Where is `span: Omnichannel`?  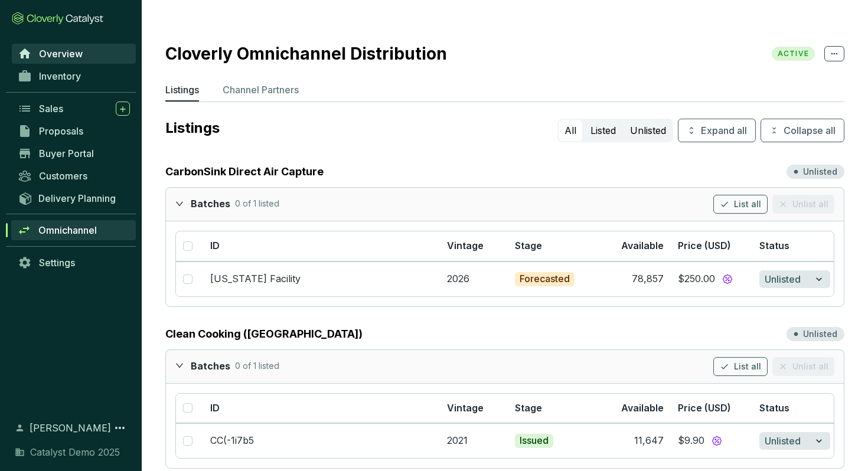
span: Omnichannel is located at coordinates (67, 230).